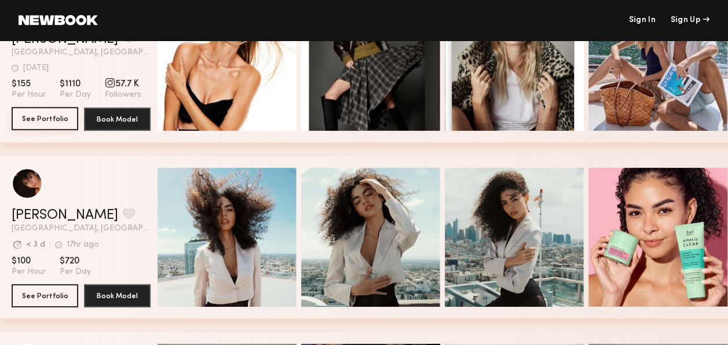 This screenshot has width=728, height=345. What do you see at coordinates (83, 245) in the screenshot?
I see `div: 17hr ago` at bounding box center [83, 245].